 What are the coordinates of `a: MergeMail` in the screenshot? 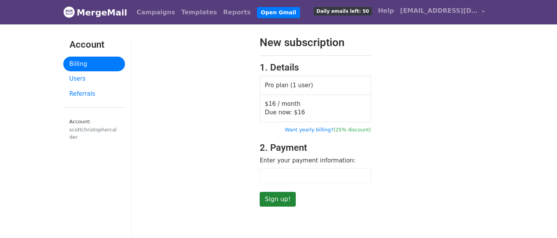 It's located at (95, 12).